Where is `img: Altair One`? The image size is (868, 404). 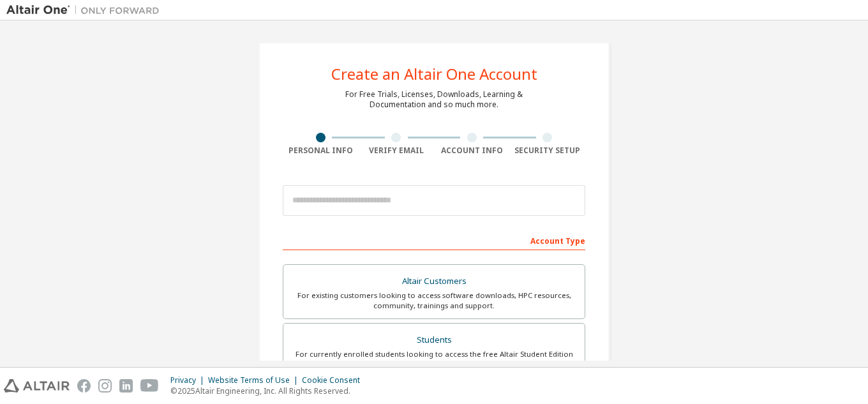 img: Altair One is located at coordinates (86, 10).